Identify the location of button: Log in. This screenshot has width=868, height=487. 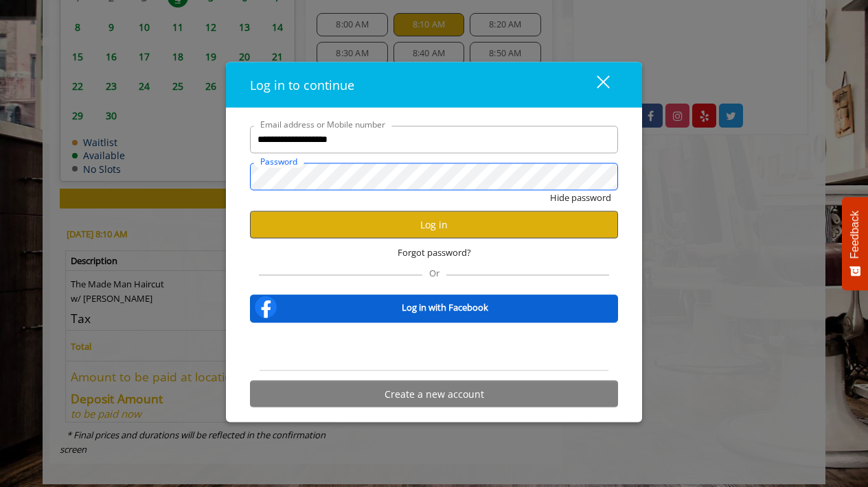
(434, 224).